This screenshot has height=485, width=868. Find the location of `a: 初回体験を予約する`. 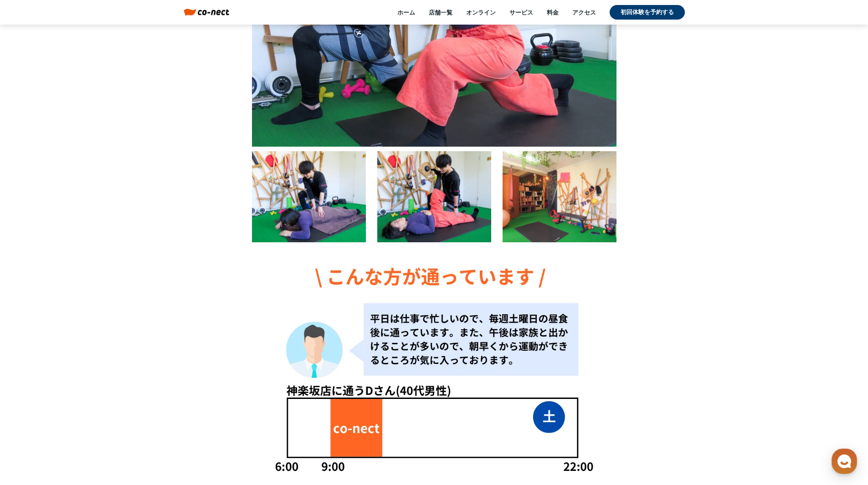

a: 初回体験を予約する is located at coordinates (647, 13).